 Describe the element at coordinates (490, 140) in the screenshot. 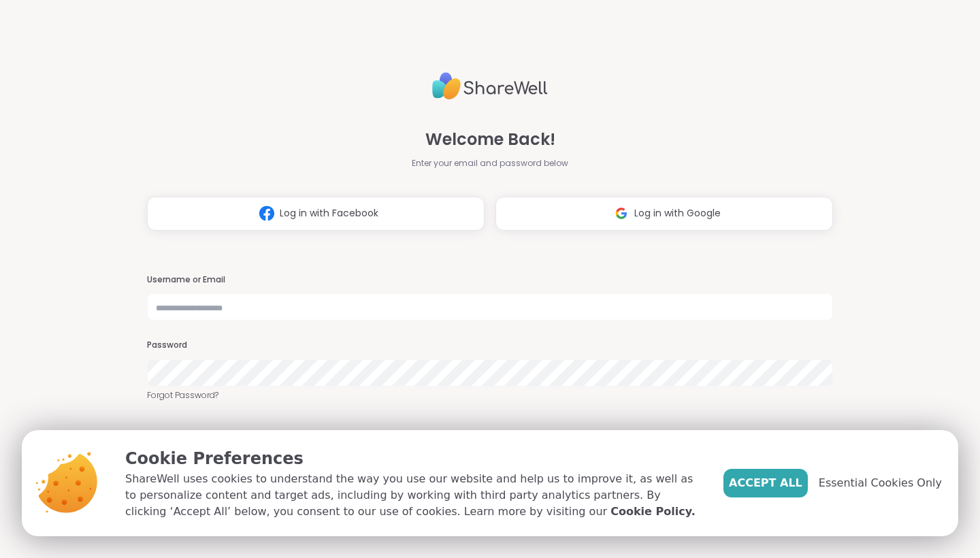

I see `span: Welcome Back!` at that location.